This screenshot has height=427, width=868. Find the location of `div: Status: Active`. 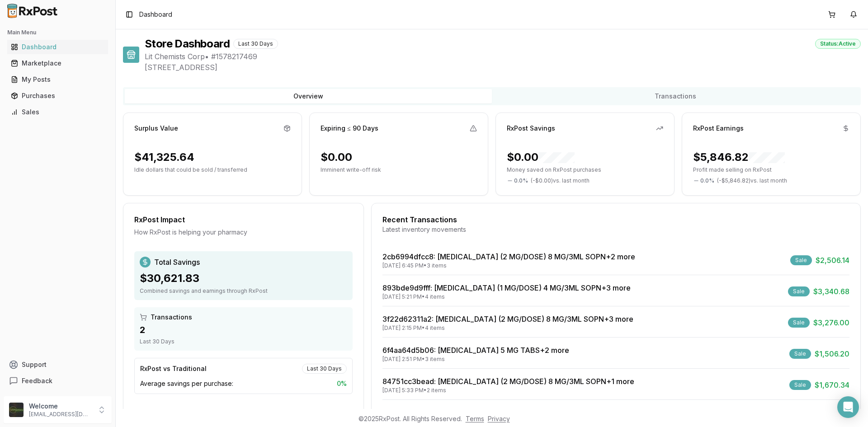

div: Status: Active is located at coordinates (838, 44).